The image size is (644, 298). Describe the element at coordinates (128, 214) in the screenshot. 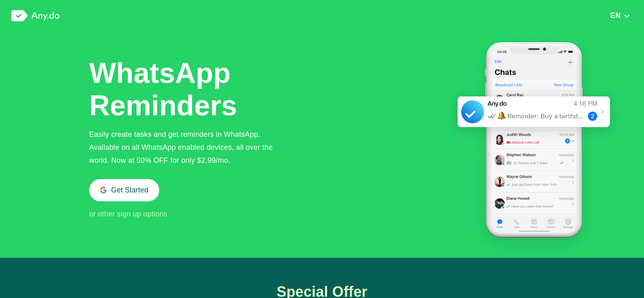

I see `span: or other sign up options` at that location.